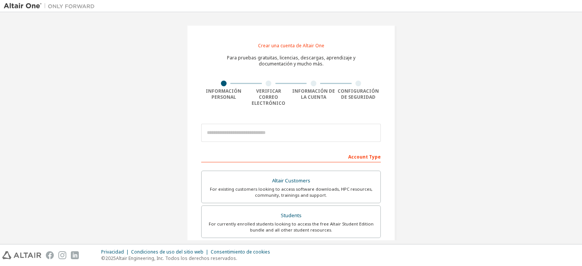  What do you see at coordinates (75, 255) in the screenshot?
I see `img: linkedin.svg` at bounding box center [75, 255].